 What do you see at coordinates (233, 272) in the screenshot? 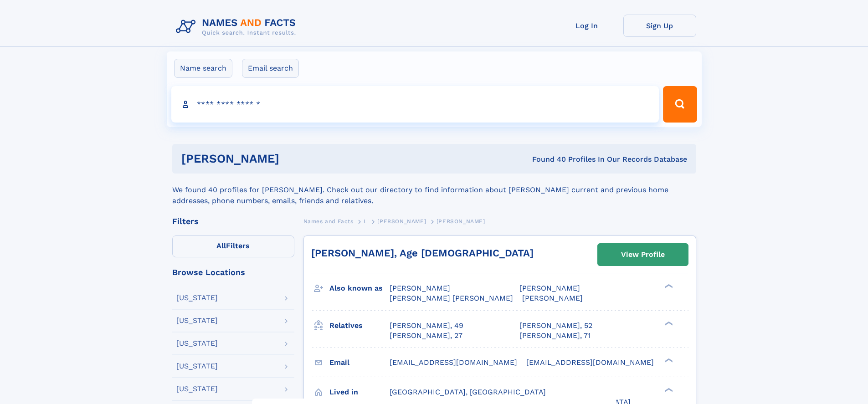
I see `div: Browse Locations` at bounding box center [233, 272].